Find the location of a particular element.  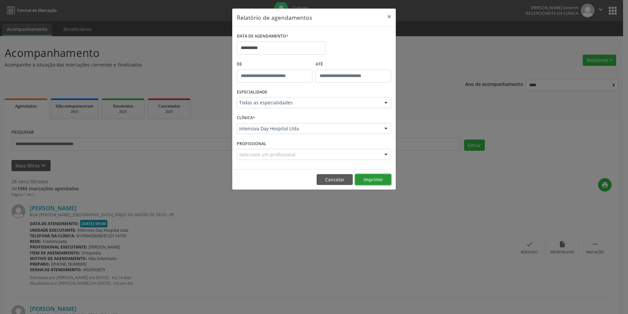

h5: Relatório de agendamentos is located at coordinates (274, 17).